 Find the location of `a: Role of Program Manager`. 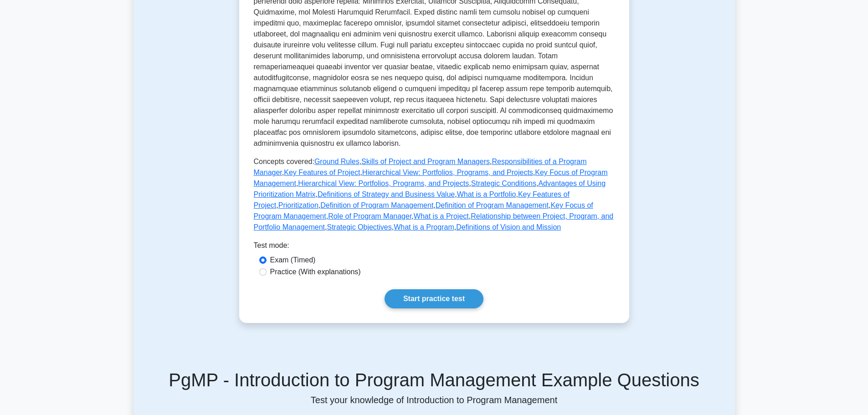

a: Role of Program Manager is located at coordinates (369, 216).